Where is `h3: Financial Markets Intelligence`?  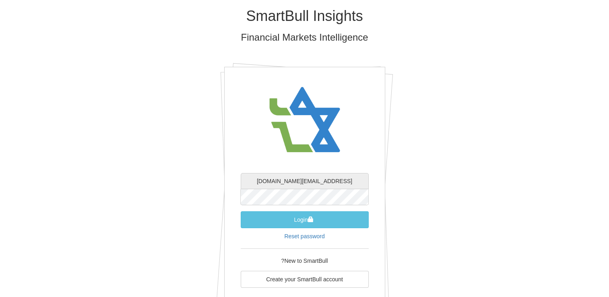
h3: Financial Markets Intelligence is located at coordinates (305, 37).